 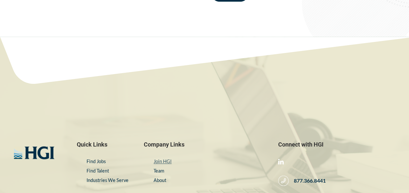 What do you see at coordinates (162, 161) in the screenshot?
I see `a: Join HGI` at bounding box center [162, 161].